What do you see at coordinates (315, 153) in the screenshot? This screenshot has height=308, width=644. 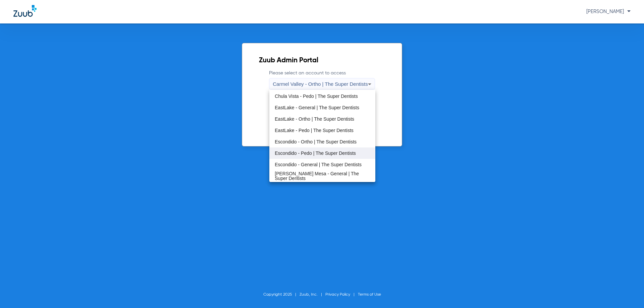 I see `span: Escondido - Pedo | The Super Dentists` at bounding box center [315, 153].